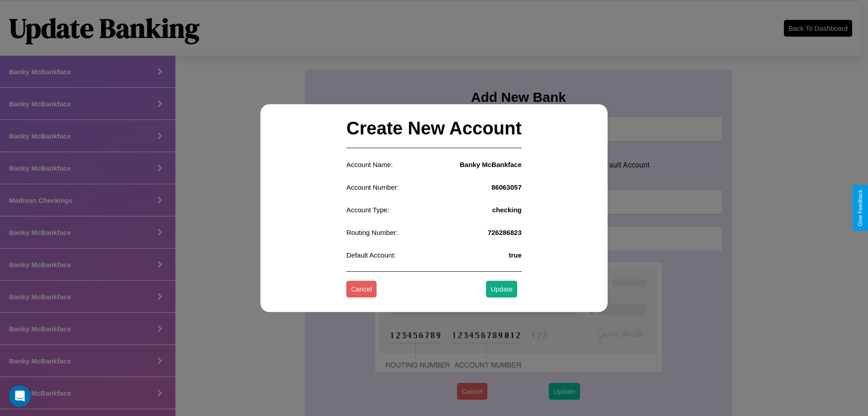 The image size is (868, 416). Describe the element at coordinates (361, 289) in the screenshot. I see `button: Cancel` at that location.